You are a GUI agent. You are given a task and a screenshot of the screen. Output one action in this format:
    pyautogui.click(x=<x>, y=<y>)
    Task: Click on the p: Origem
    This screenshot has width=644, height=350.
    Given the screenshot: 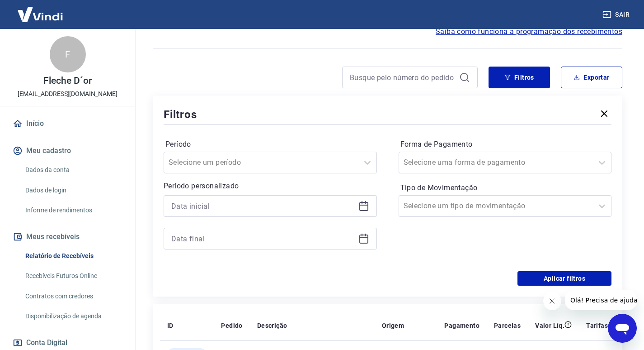 What is the action you would take?
    pyautogui.click(x=393, y=325)
    